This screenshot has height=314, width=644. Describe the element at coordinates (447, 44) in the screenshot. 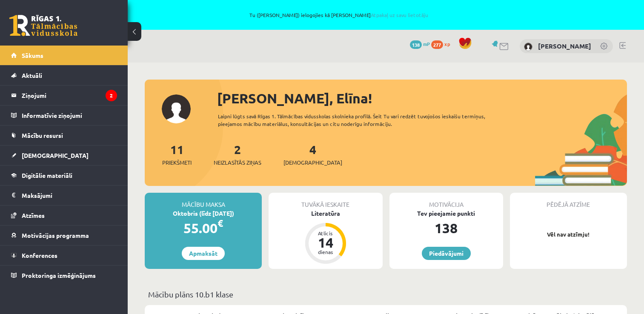

I see `span: xp` at that location.